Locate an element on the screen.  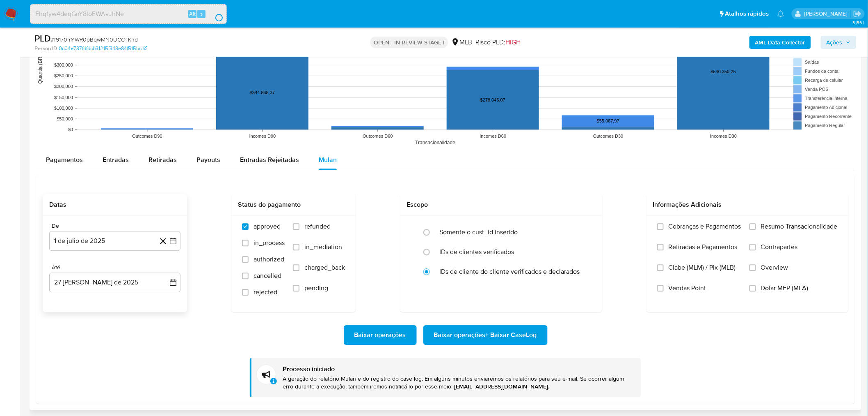
a: 0c04e737fdfdcb31215f343e84f515bc is located at coordinates (102, 49).